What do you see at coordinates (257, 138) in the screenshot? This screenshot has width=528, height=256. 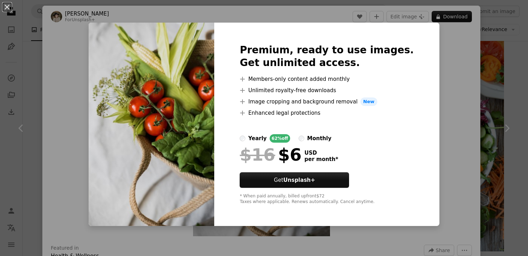 I see `div: yearly` at bounding box center [257, 138].